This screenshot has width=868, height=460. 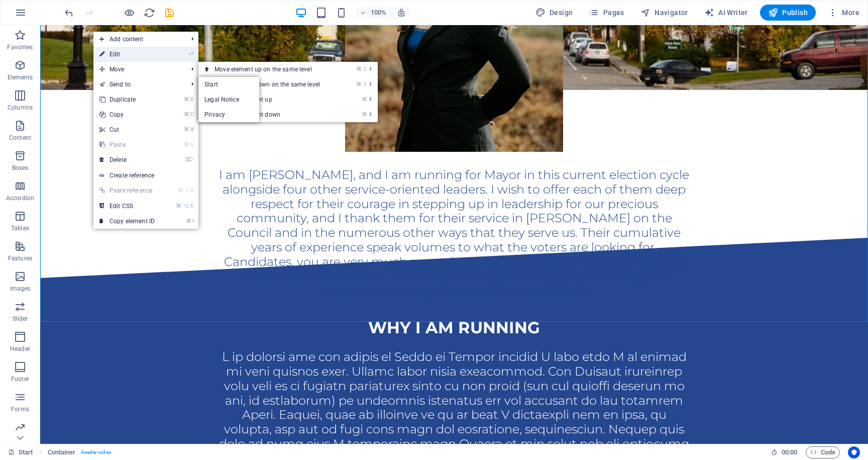 I want to click on a: ⌘⬇Move the element down, so click(x=269, y=115).